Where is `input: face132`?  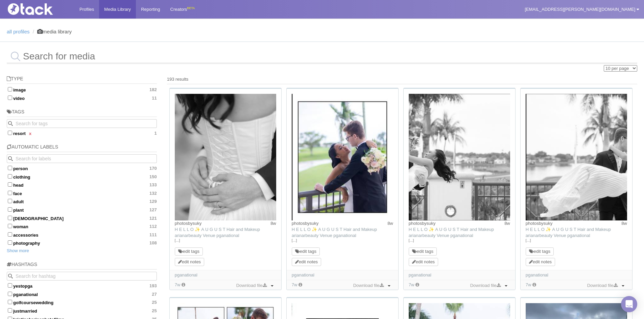
input: face132 is located at coordinates (10, 193).